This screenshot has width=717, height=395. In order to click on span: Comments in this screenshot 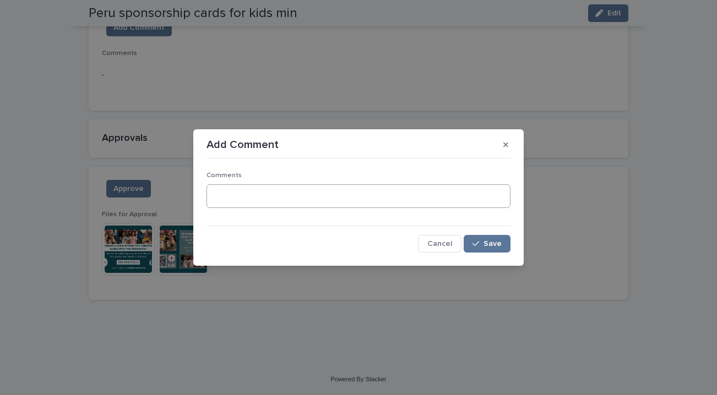, I will do `click(224, 176)`.